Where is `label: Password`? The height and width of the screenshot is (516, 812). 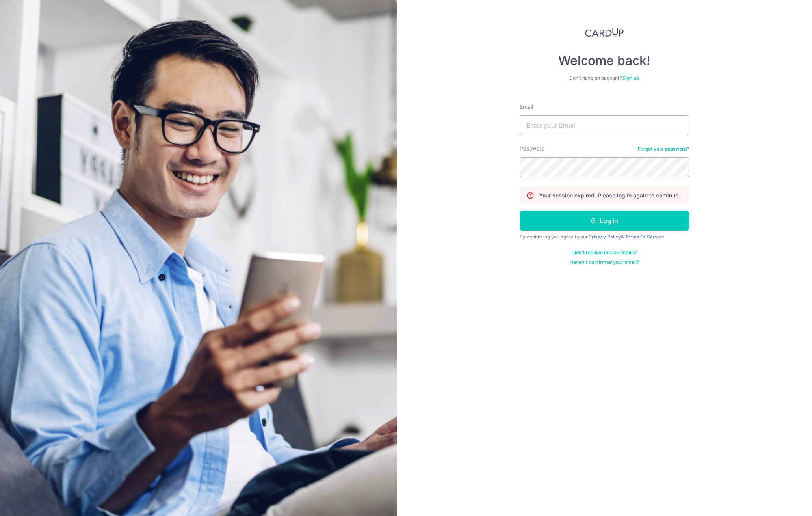
label: Password is located at coordinates (533, 148).